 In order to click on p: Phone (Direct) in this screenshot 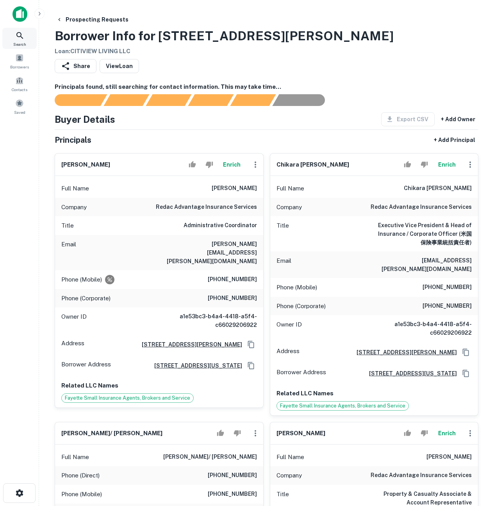, I will do `click(80, 475)`.